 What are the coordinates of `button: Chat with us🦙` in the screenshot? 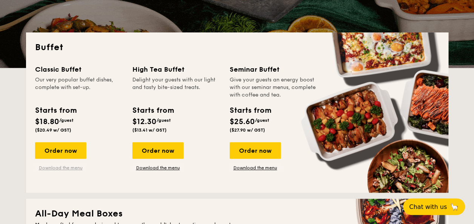 It's located at (434, 207).